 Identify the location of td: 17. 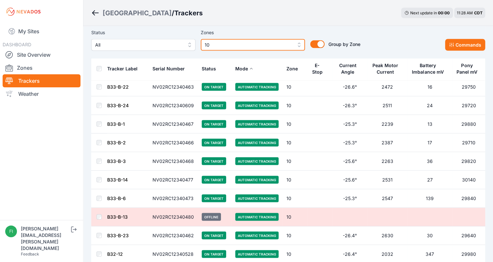
(430, 143).